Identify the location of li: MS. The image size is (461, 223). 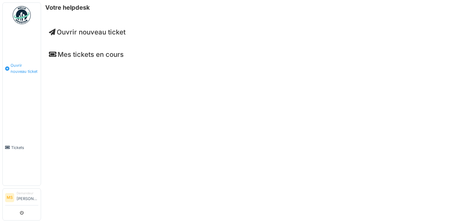
(10, 197).